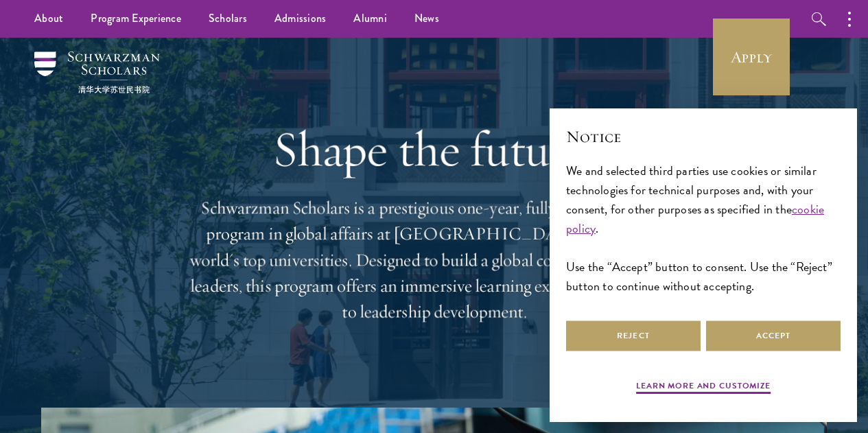 This screenshot has width=868, height=433. What do you see at coordinates (434, 149) in the screenshot?
I see `h1: Shape the future.` at bounding box center [434, 149].